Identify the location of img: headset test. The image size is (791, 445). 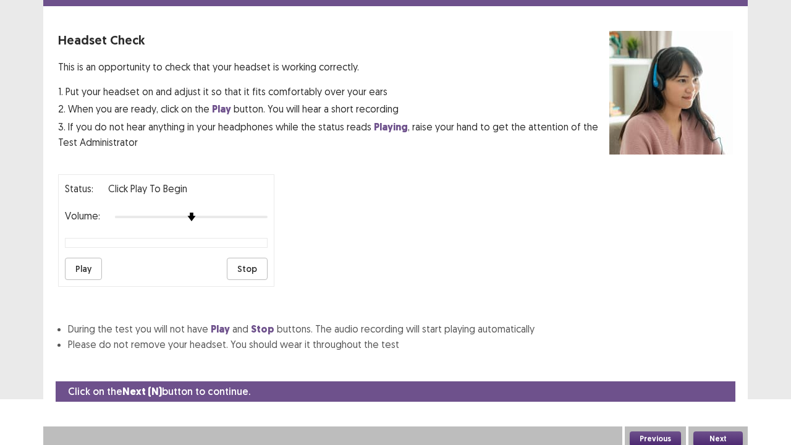
(671, 93).